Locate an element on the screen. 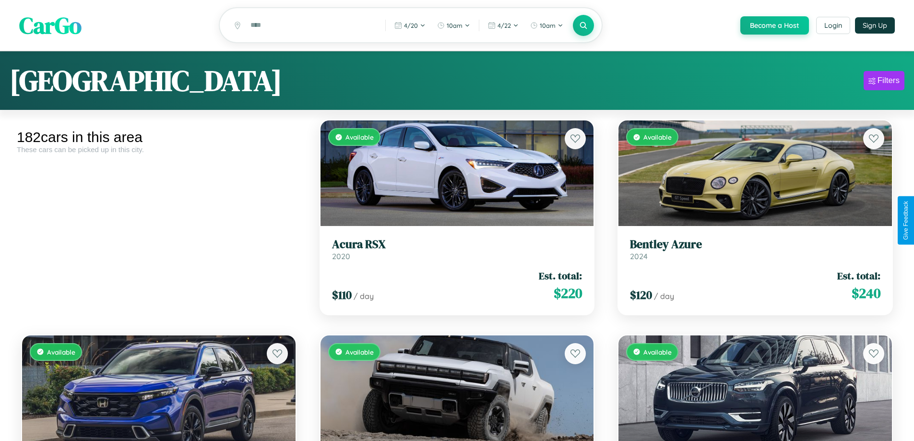 Image resolution: width=914 pixels, height=441 pixels. button: Login is located at coordinates (833, 25).